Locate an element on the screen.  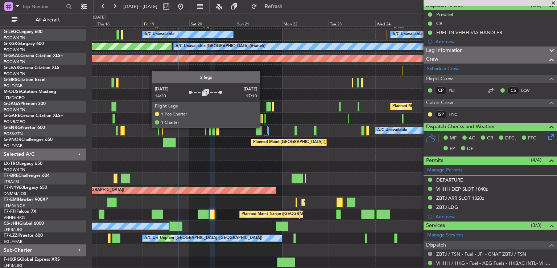
a: Manage Services is located at coordinates (446, 235).